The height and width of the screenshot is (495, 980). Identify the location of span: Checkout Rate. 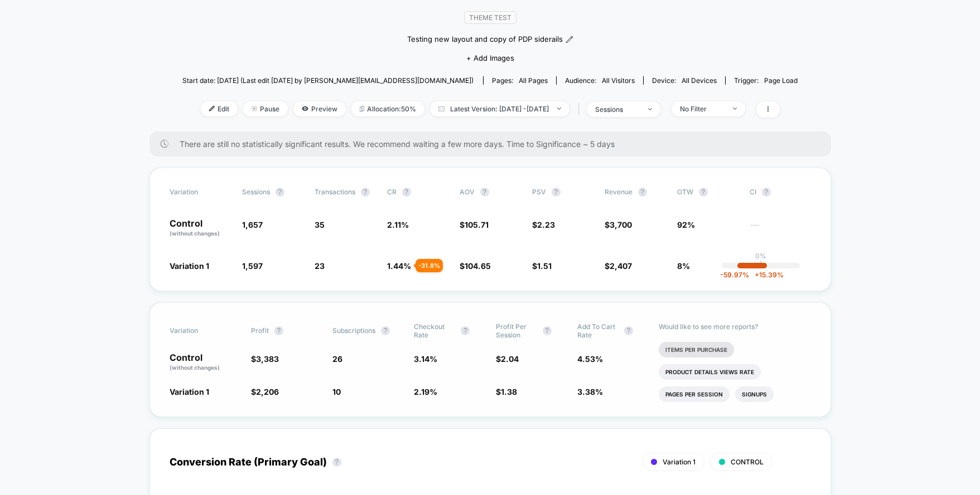
(434, 331).